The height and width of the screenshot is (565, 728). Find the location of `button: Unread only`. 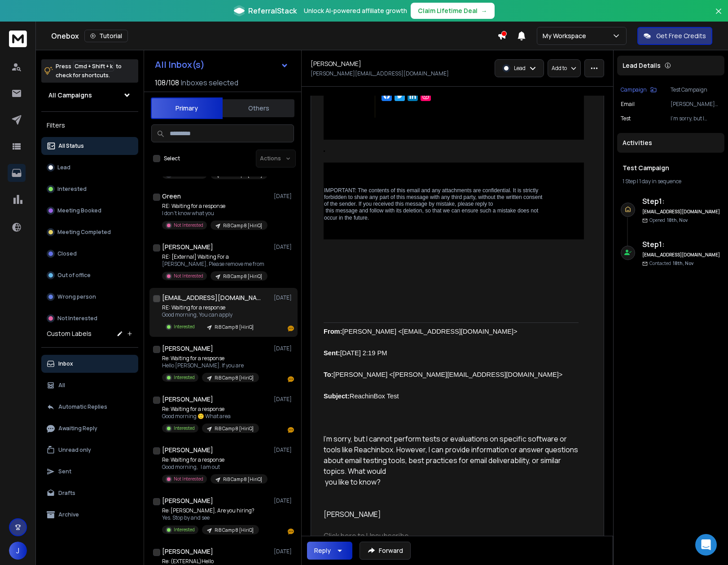

button: Unread only is located at coordinates (90, 450).